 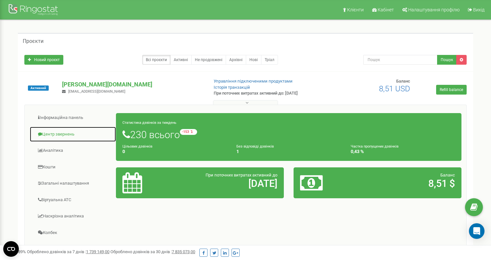 I want to click on u: 1 739 149,00, so click(x=98, y=251).